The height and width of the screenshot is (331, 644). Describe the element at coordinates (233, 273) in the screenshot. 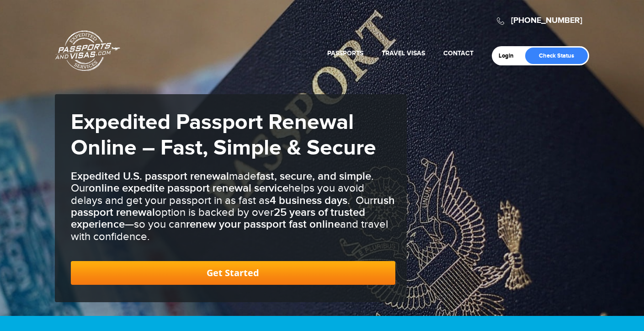

I see `a: Get Started` at that location.